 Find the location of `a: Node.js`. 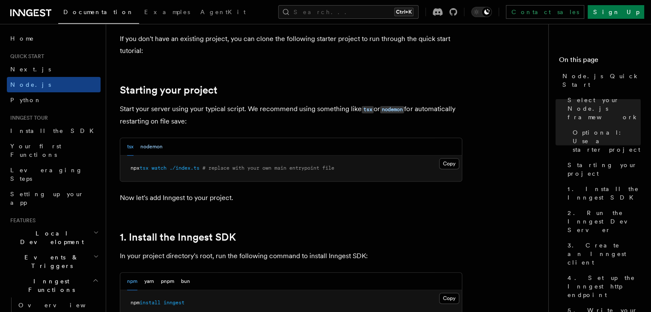

a: Node.js is located at coordinates (53, 85).